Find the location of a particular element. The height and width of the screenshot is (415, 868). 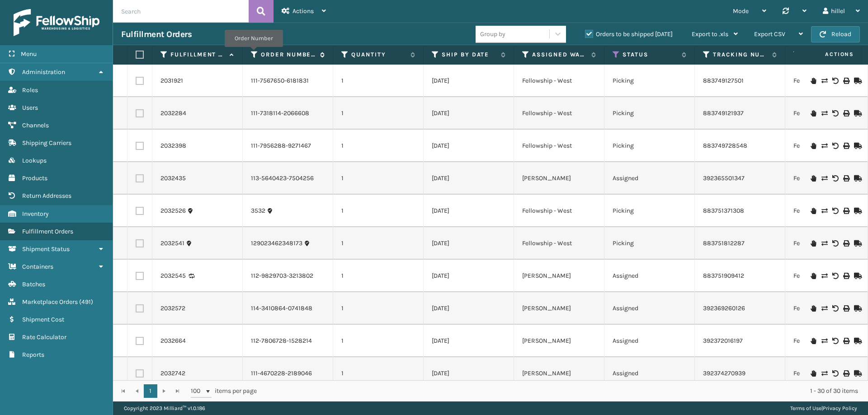

label: Quantity is located at coordinates (378, 55).